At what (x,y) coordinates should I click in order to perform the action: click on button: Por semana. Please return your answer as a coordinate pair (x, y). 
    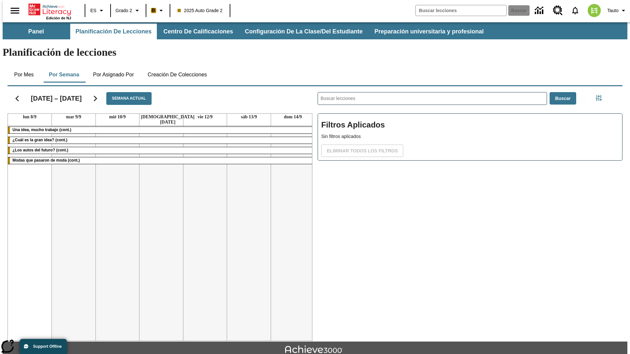
    Looking at the image, I should click on (64, 75).